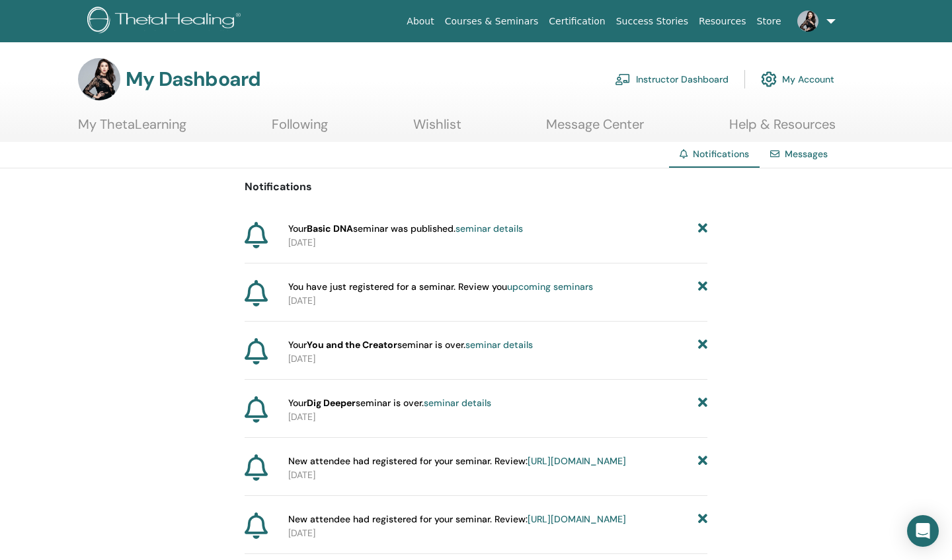 This screenshot has width=952, height=560. What do you see at coordinates (797, 79) in the screenshot?
I see `a: My Account` at bounding box center [797, 79].